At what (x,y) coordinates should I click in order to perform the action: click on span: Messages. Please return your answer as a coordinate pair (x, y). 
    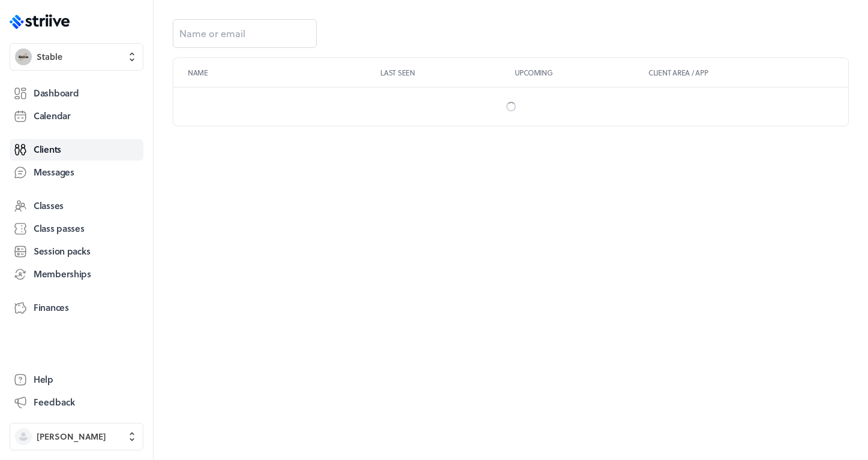
    Looking at the image, I should click on (54, 172).